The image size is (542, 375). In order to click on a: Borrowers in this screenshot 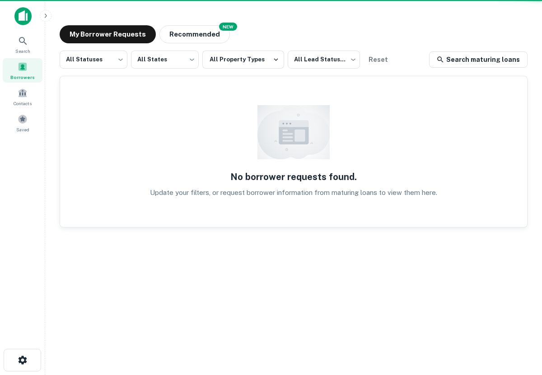, I will do `click(23, 70)`.